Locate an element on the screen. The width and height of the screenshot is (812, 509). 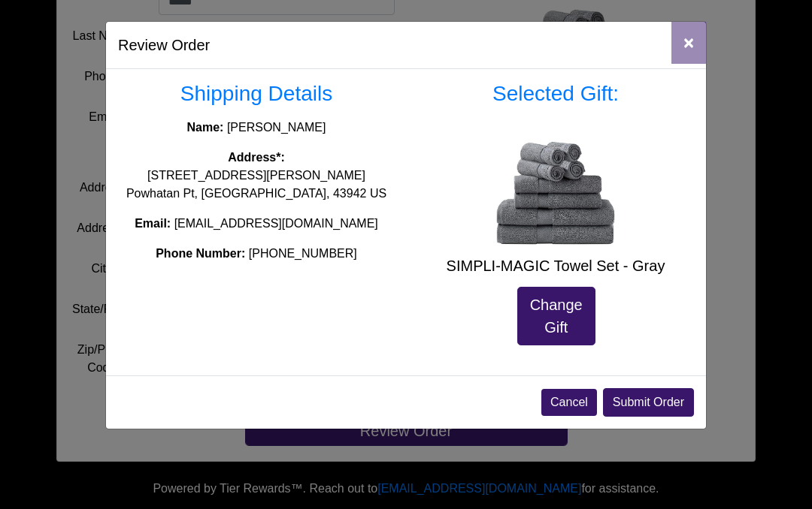
strong: Address*: is located at coordinates (256, 157).